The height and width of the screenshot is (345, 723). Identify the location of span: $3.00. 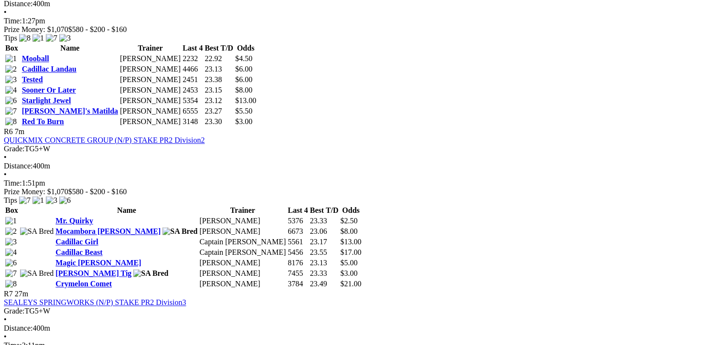
(349, 273).